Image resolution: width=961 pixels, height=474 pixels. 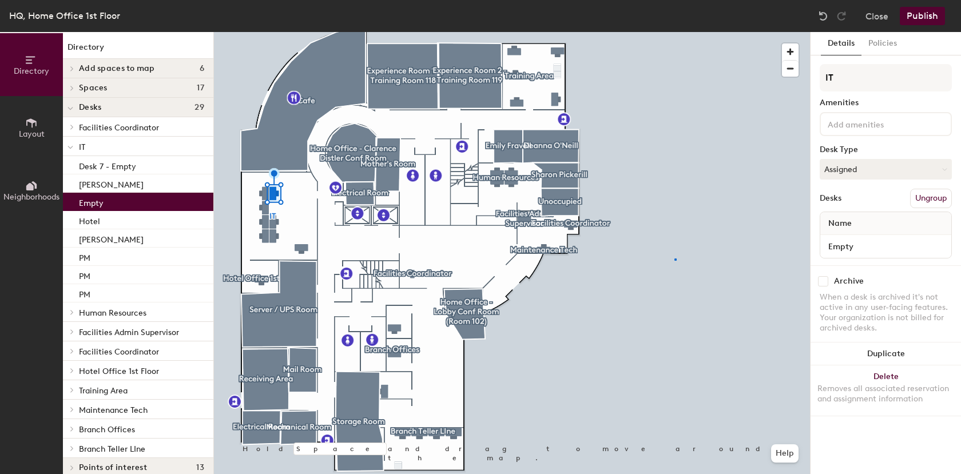 I want to click on span: Layout, so click(x=31, y=134).